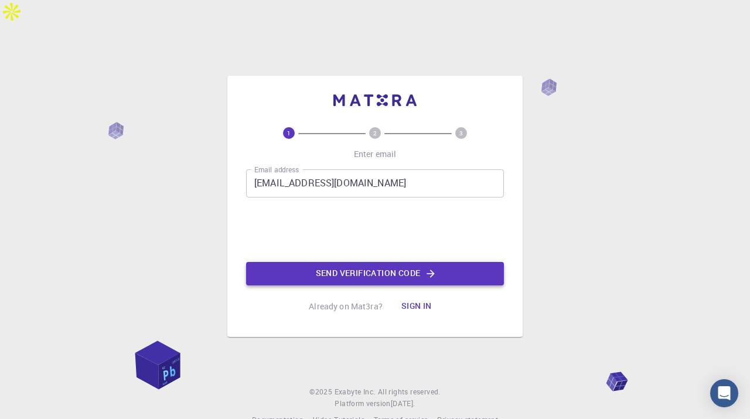  Describe the element at coordinates (355, 392) in the screenshot. I see `a: Exabyte Inc.` at that location.